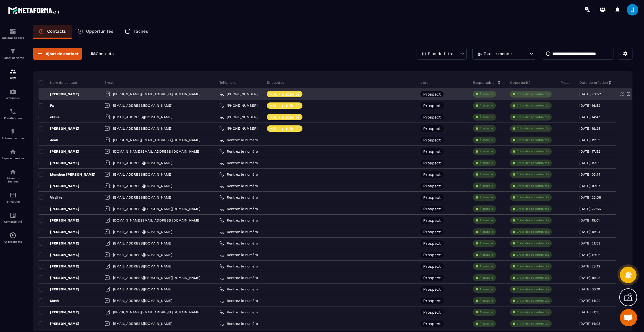  Describe the element at coordinates (13, 112) in the screenshot. I see `img: scheduler` at that location.